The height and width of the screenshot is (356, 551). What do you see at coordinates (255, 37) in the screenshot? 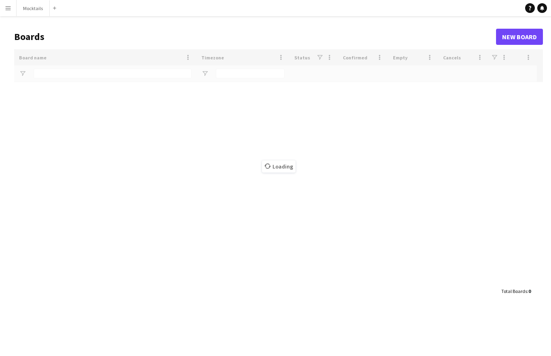
I see `h1: Boards` at bounding box center [255, 37].